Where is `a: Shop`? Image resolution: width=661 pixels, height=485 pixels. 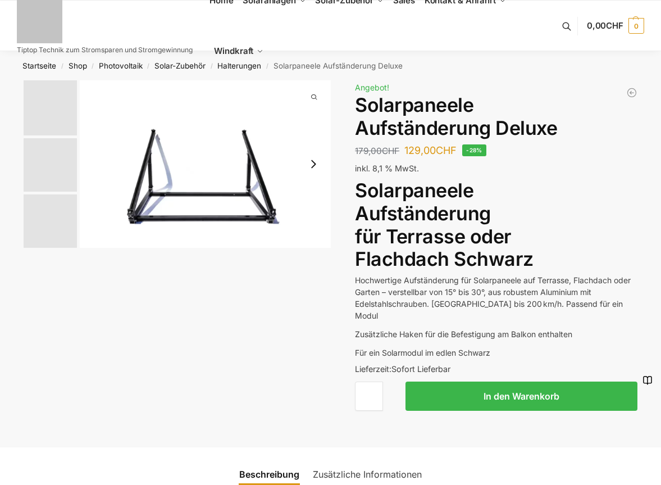
a: Shop is located at coordinates (78, 66).